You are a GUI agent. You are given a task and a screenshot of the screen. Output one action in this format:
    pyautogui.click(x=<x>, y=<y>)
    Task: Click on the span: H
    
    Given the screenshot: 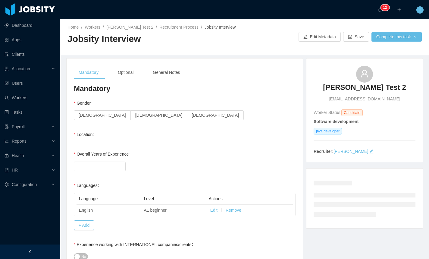 What is the action you would take?
    pyautogui.click(x=420, y=10)
    